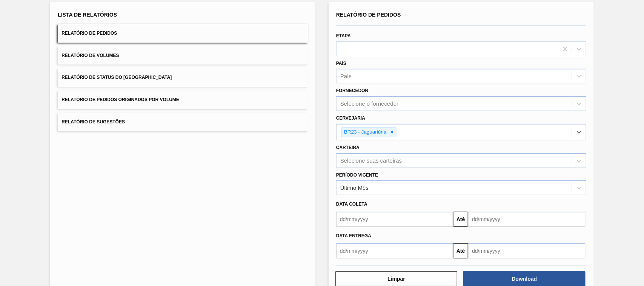  Describe the element at coordinates (87, 15) in the screenshot. I see `span: Lista de Relatórios` at that location.